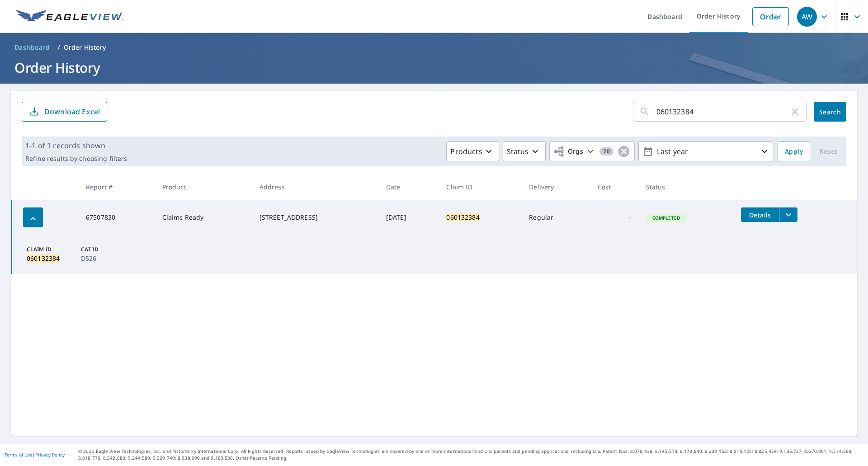  What do you see at coordinates (204, 218) in the screenshot?
I see `td: Claims Ready` at bounding box center [204, 218].